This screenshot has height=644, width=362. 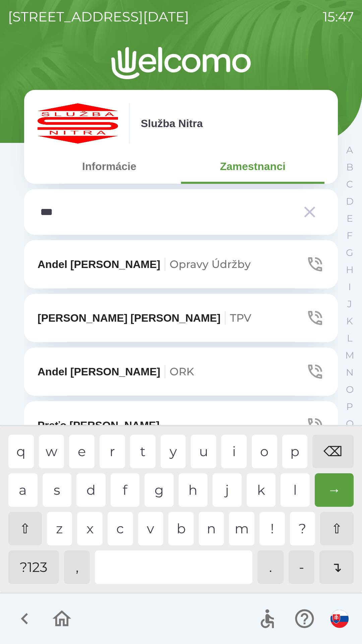 I want to click on img: Logo, so click(x=181, y=63).